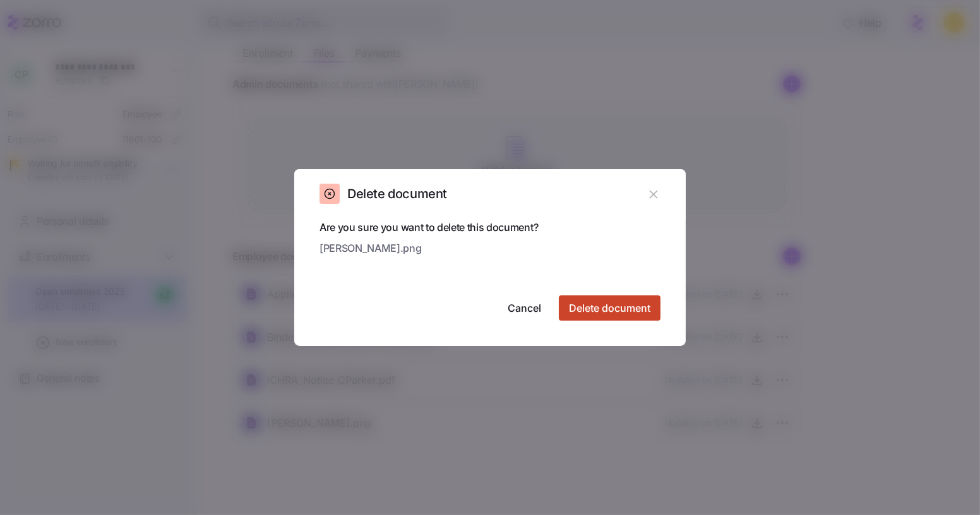  What do you see at coordinates (397, 194) in the screenshot?
I see `h2: Delete document` at bounding box center [397, 194].